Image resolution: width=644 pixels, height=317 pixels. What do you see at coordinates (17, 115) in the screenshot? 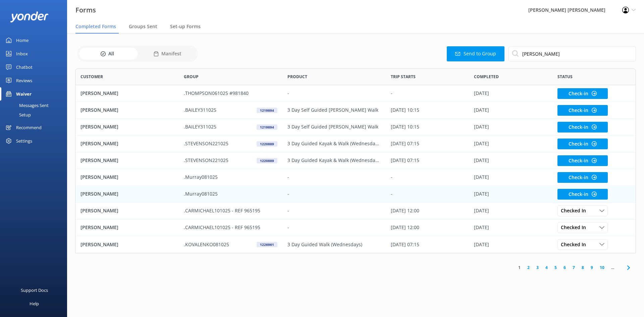
I see `div: Setup` at bounding box center [17, 115].